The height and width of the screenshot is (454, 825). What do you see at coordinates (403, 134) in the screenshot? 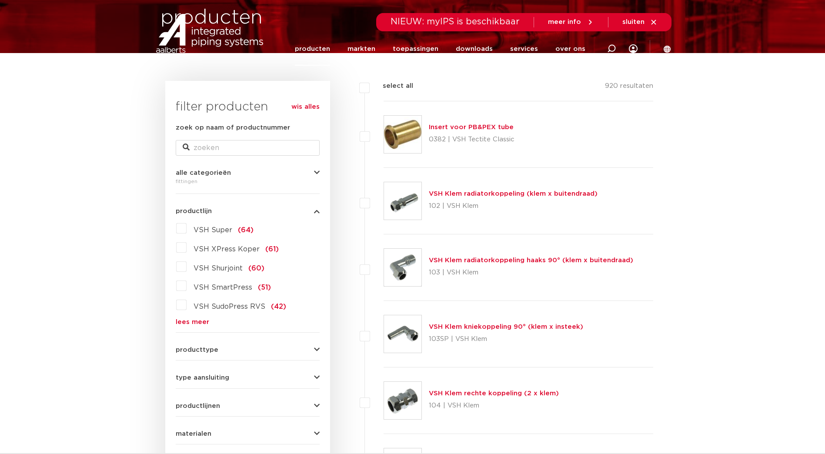
I see `img: Thumbnail for Insert voor PB&PEX tube` at bounding box center [403, 134].